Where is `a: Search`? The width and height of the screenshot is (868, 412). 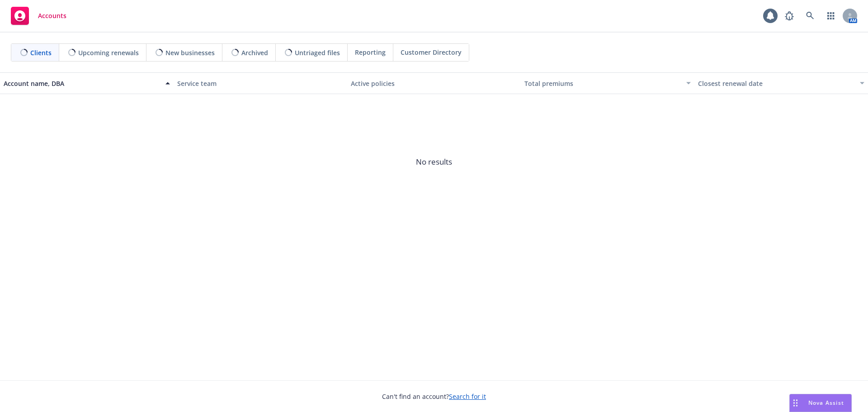
a: Search is located at coordinates (810, 15).